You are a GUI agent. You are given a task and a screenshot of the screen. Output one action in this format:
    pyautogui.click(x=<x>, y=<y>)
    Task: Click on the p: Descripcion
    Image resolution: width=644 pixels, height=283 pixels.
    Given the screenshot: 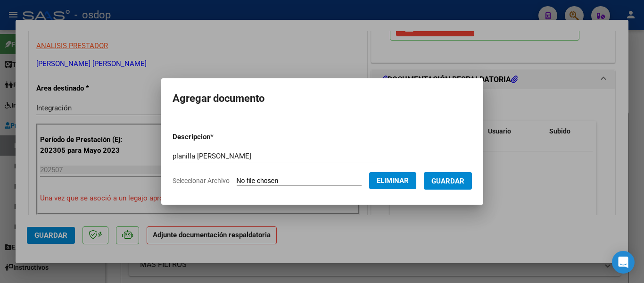 What is the action you would take?
    pyautogui.click(x=217, y=137)
    